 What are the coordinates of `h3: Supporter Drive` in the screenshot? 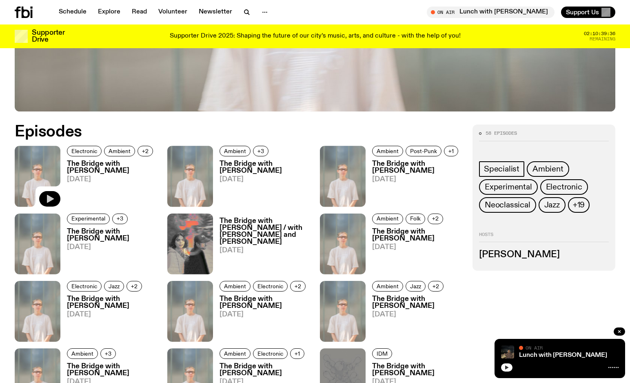 It's located at (48, 36).